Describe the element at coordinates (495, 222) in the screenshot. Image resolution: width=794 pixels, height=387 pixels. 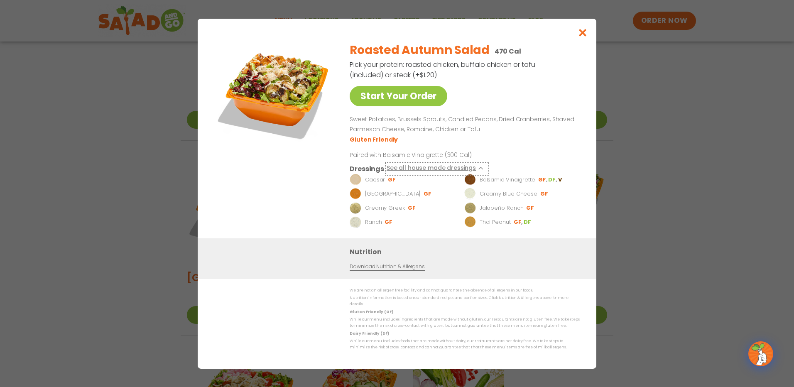
I see `p: Thai Peanut` at that location.